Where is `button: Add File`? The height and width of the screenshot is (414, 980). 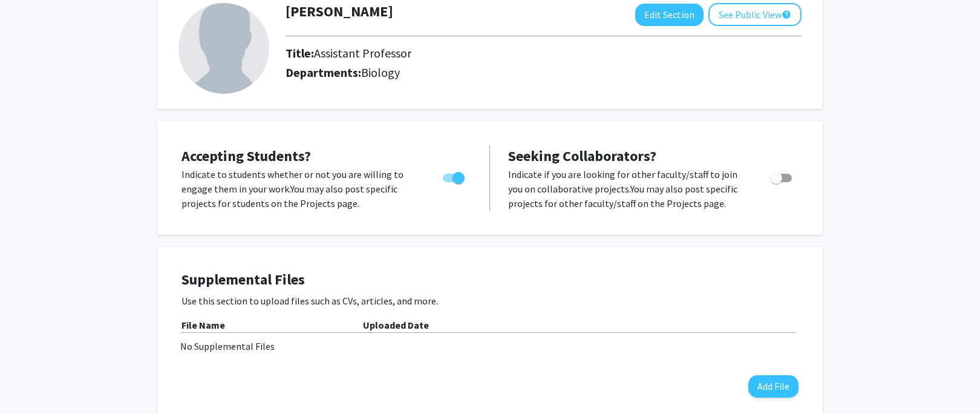 button: Add File is located at coordinates (774, 386).